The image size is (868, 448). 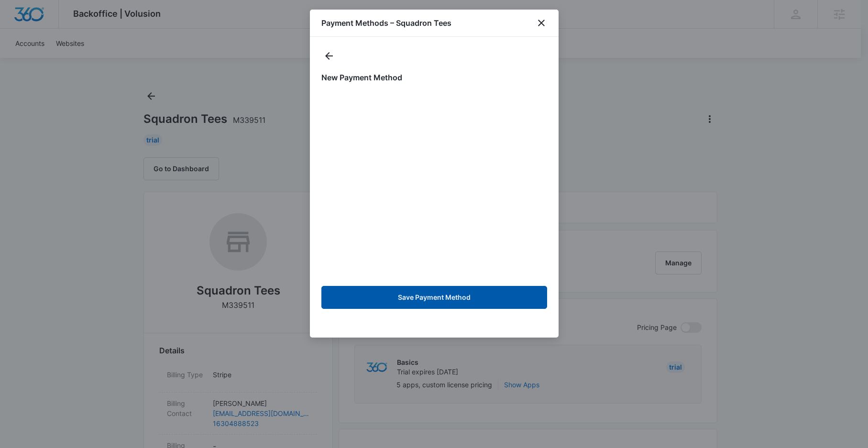 What do you see at coordinates (329, 56) in the screenshot?
I see `button: actions.back` at bounding box center [329, 56].